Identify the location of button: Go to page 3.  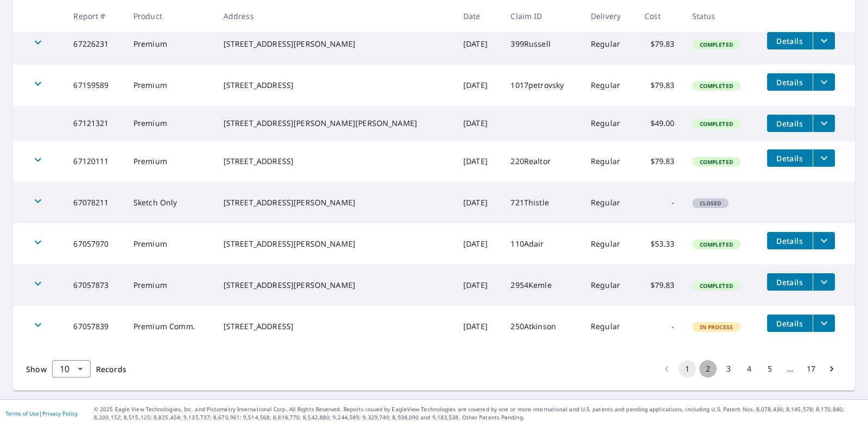
(729, 369).